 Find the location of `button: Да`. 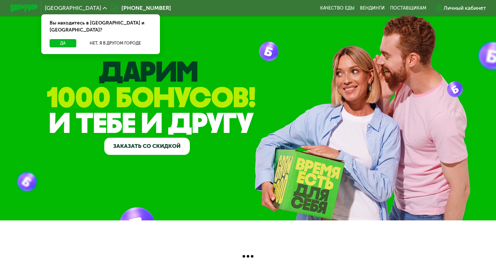

button: Да is located at coordinates (63, 43).